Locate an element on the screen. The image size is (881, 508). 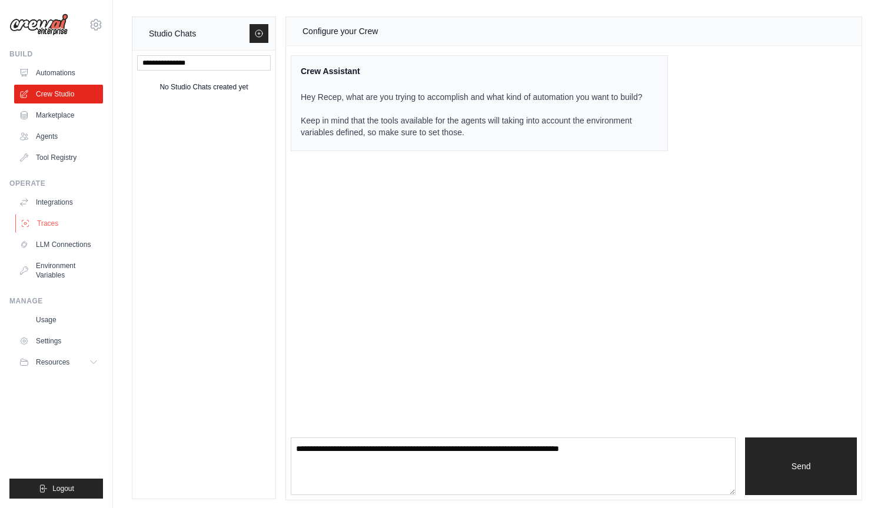
div: Build is located at coordinates (56, 54).